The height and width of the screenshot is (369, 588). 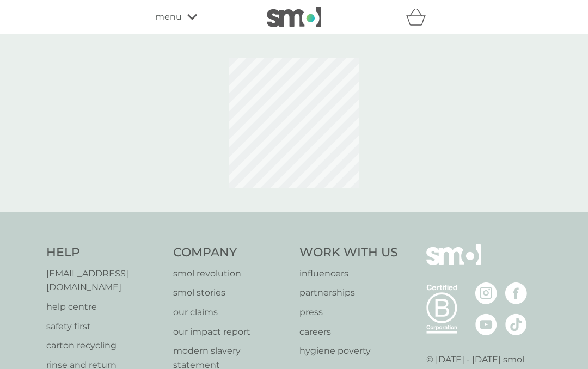 I want to click on a: careers, so click(x=348, y=332).